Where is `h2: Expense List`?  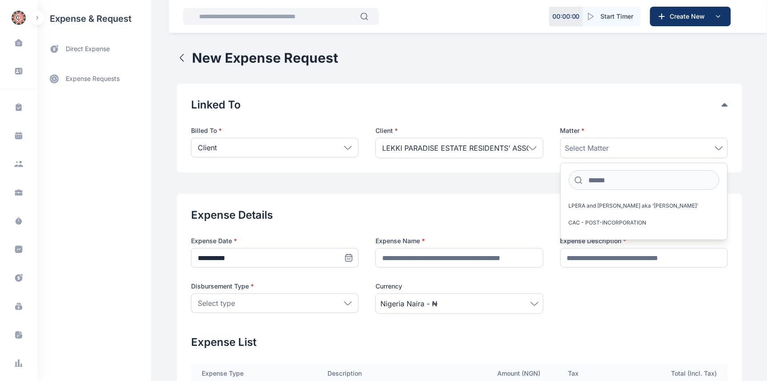
h2: Expense List is located at coordinates (460, 342).